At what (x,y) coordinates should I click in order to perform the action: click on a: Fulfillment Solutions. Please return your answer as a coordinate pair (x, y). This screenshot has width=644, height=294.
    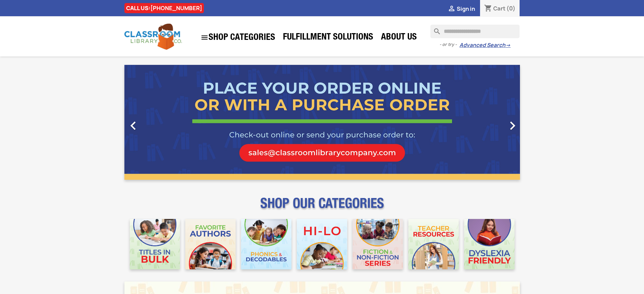
    Looking at the image, I should click on (328, 38).